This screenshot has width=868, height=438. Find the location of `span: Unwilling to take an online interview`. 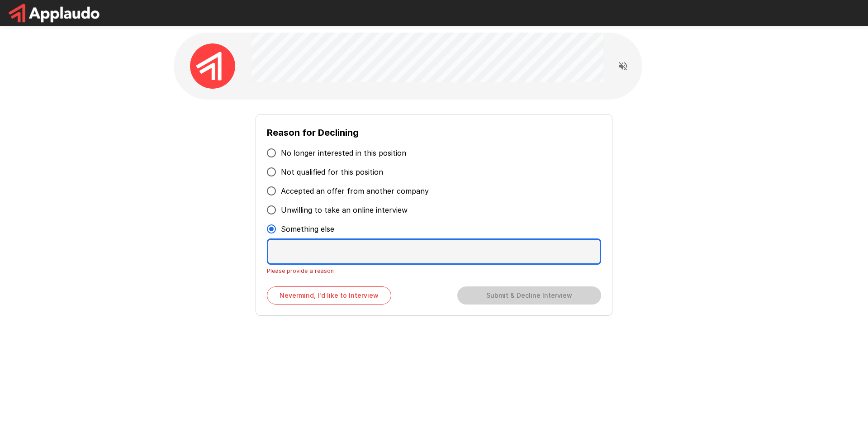

span: Unwilling to take an online interview is located at coordinates (344, 210).